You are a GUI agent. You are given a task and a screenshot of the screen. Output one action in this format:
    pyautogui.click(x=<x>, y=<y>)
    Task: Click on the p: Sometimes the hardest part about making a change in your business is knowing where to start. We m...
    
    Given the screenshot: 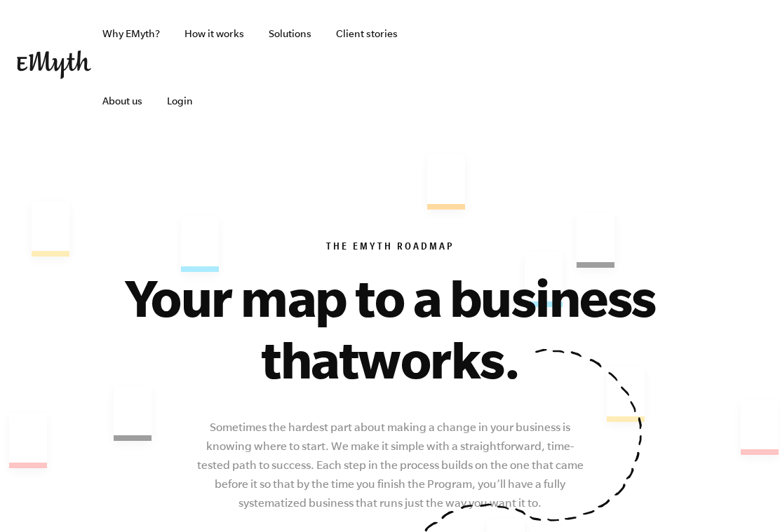 What is the action you would take?
    pyautogui.click(x=390, y=465)
    